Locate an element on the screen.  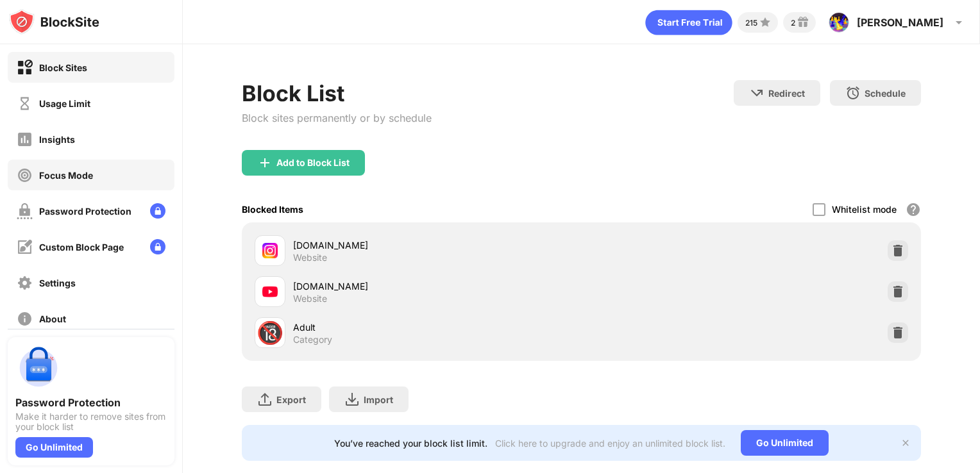
div: Category is located at coordinates (312, 340).